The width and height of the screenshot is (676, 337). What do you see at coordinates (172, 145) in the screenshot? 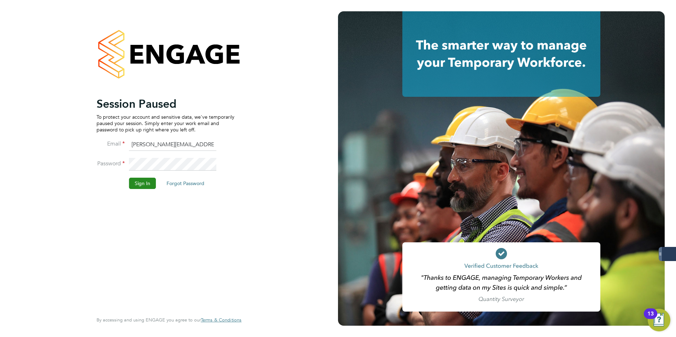
I see `input: Enter your work email...` at bounding box center [172, 145].